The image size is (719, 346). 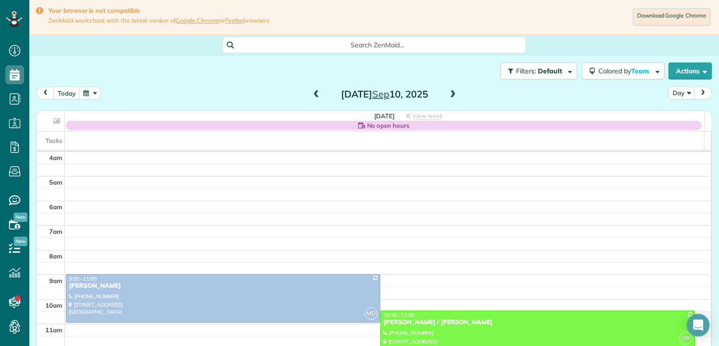 What do you see at coordinates (381, 94) in the screenshot?
I see `span: Sep` at bounding box center [381, 94].